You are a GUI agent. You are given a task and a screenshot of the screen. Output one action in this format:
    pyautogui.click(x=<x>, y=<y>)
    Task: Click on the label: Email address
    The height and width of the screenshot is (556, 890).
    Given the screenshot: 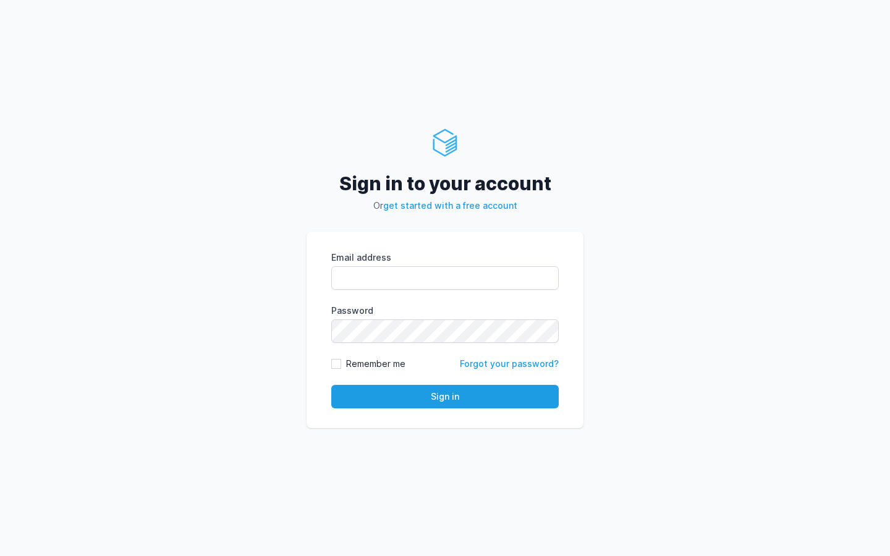 What is the action you would take?
    pyautogui.click(x=445, y=258)
    